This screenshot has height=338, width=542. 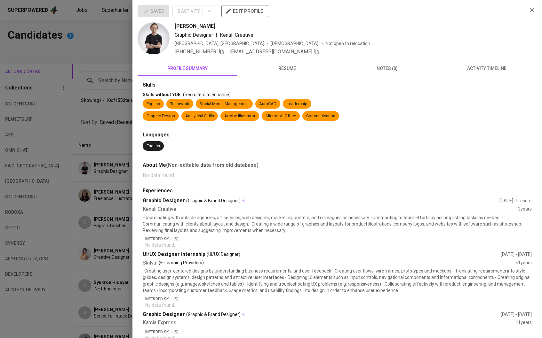 I want to click on span: Skills without YOE, so click(x=161, y=95).